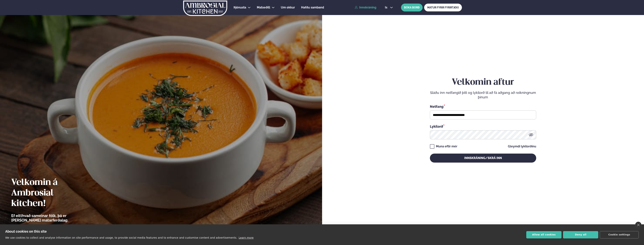 This screenshot has height=245, width=644. What do you see at coordinates (619, 235) in the screenshot?
I see `button: Cookie settings` at bounding box center [619, 235].